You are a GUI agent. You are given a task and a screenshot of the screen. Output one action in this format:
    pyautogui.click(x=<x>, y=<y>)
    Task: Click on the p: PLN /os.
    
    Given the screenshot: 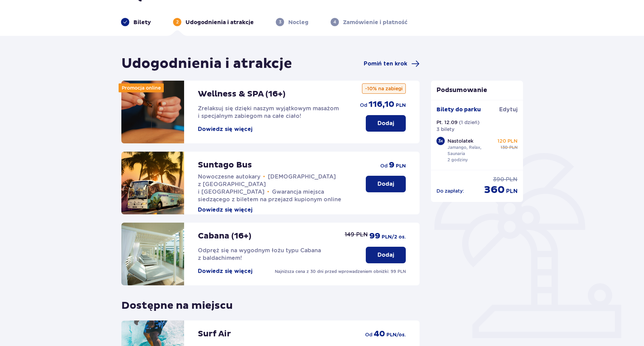 What is the action you would take?
    pyautogui.click(x=396, y=335)
    